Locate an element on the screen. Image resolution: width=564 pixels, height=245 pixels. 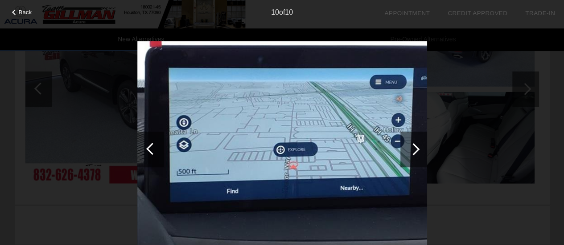
a: Credit Approved is located at coordinates (477, 13).